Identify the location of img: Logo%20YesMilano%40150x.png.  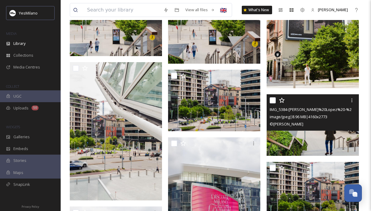
(13, 13).